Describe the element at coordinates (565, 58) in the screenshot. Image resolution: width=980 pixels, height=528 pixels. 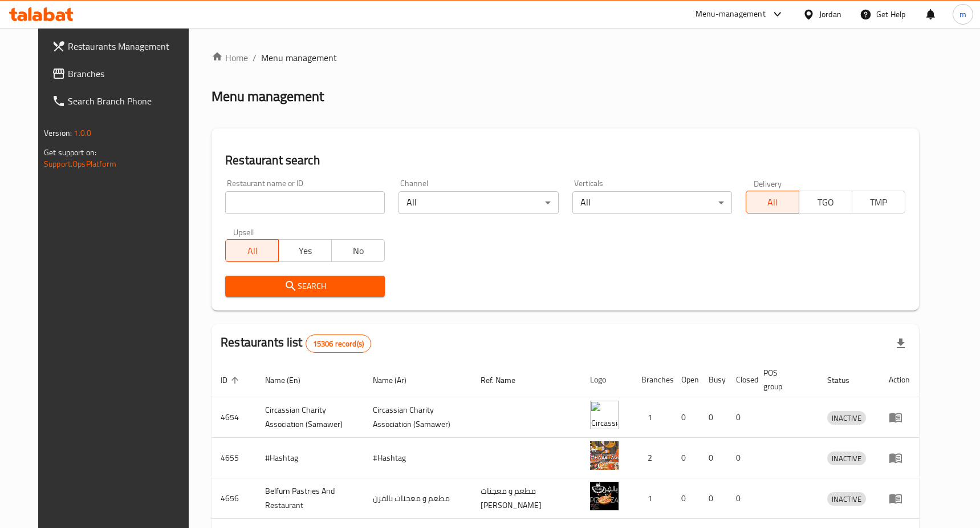
I see `nav: breadcrumb` at that location.